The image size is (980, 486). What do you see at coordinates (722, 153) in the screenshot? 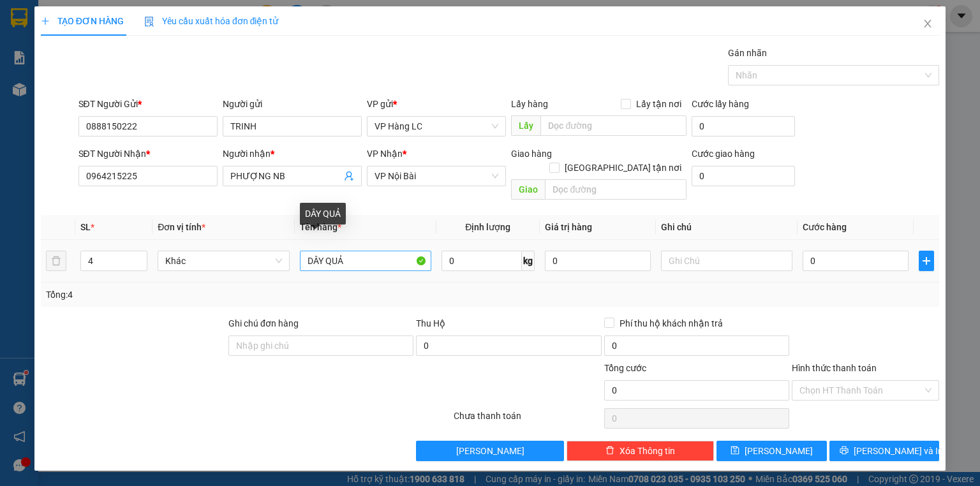
I see `label: Cước giao hàng` at bounding box center [722, 153].